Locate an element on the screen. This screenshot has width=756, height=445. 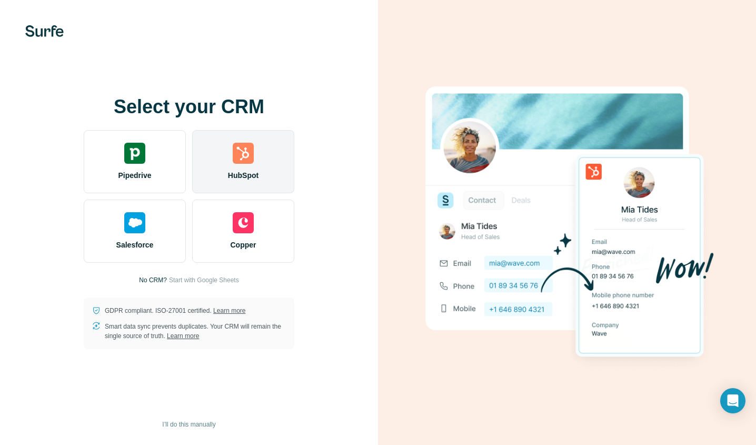
span: Salesforce is located at coordinates (135, 245).